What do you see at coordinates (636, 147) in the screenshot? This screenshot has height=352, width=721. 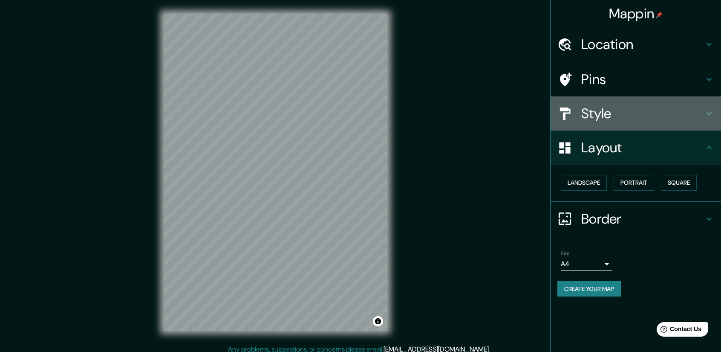 I see `div: Layout` at bounding box center [636, 147].